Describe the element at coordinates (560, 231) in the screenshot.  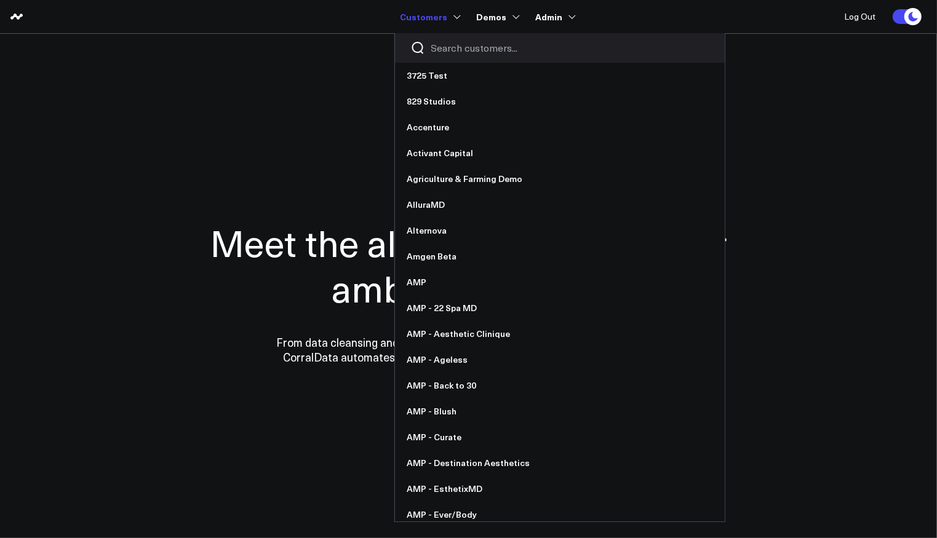
I see `a: Alternova` at that location.